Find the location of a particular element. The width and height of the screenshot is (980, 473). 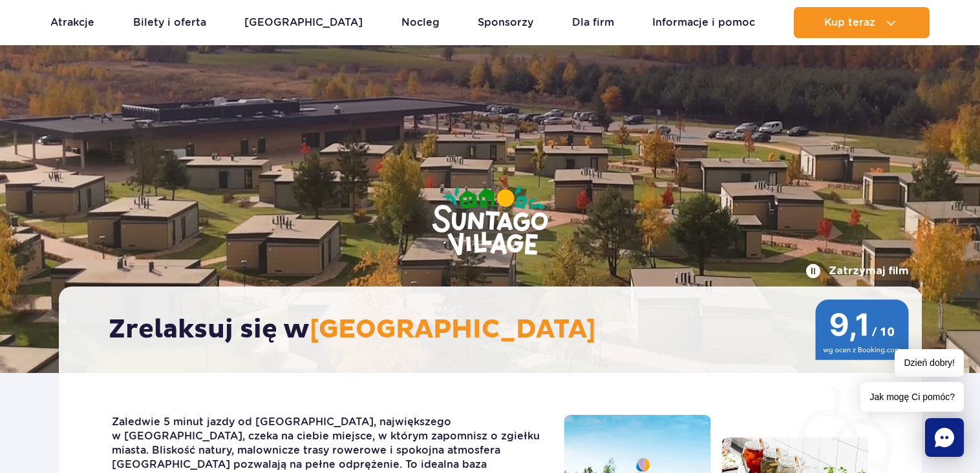

a: Dla firm is located at coordinates (593, 22).